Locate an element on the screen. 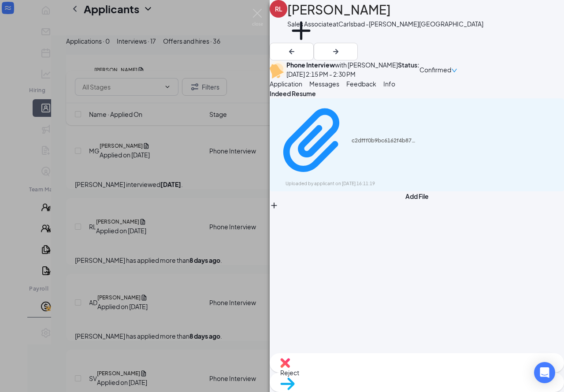  div: RL is located at coordinates (279, 9).